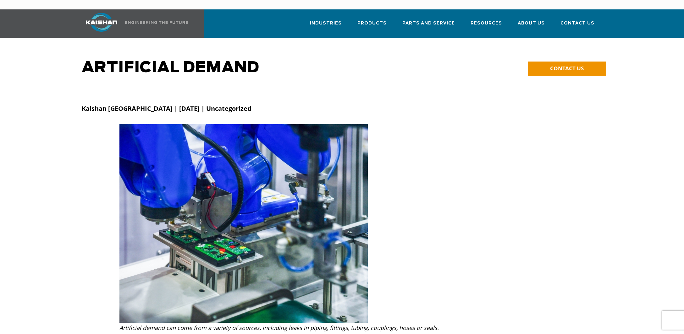 The height and width of the screenshot is (334, 684). I want to click on span: About Us, so click(531, 23).